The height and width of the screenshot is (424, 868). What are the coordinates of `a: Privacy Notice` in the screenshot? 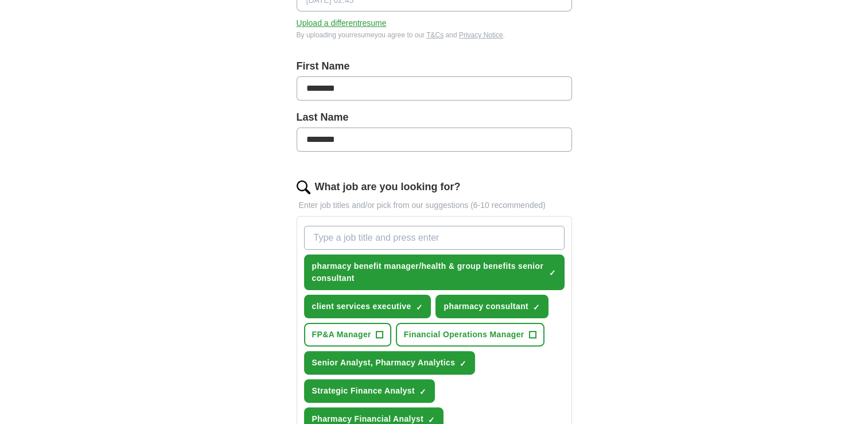 It's located at (481, 35).